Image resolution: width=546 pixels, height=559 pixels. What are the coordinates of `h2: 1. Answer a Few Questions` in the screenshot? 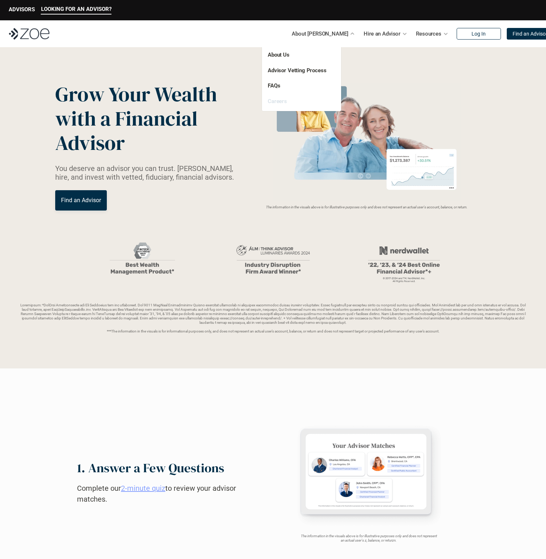 It's located at (150, 468).